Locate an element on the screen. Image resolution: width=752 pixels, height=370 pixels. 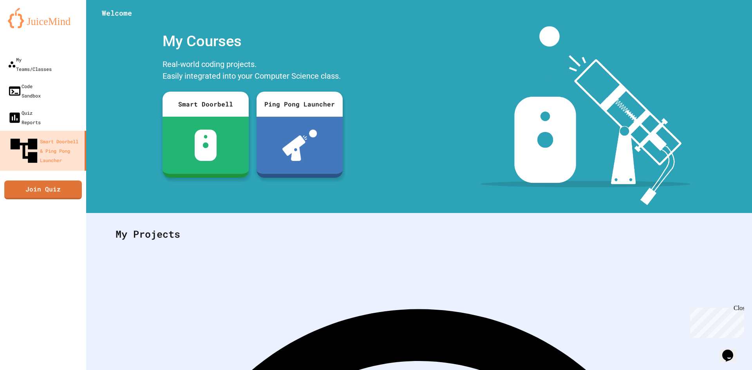
div: My Projects is located at coordinates (419, 234).